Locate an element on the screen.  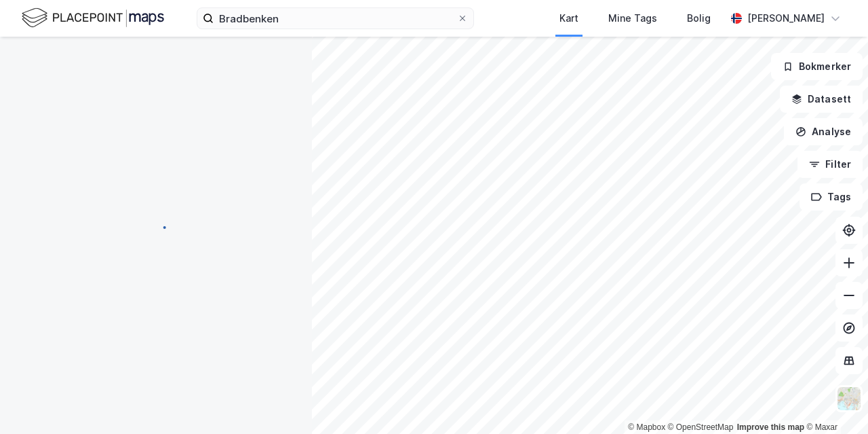
div: Bolig is located at coordinates (698, 18).